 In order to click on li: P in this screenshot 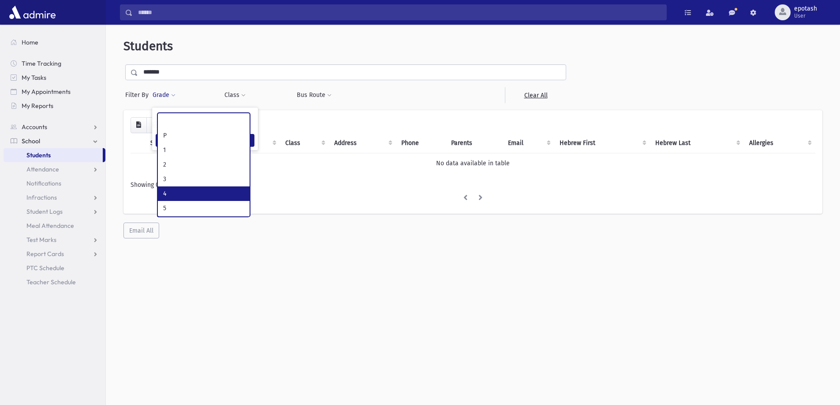, I will do `click(204, 135)`.